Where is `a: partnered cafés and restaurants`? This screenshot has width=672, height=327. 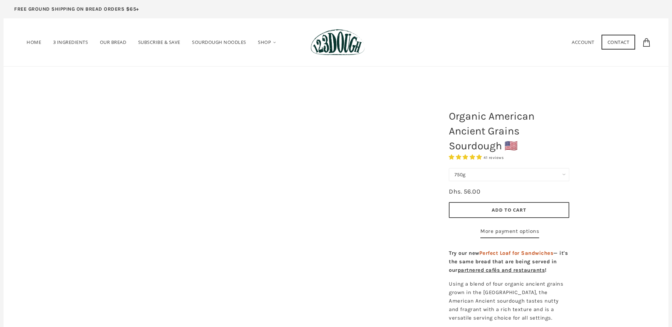
a: partnered cafés and restaurants is located at coordinates (501, 270).